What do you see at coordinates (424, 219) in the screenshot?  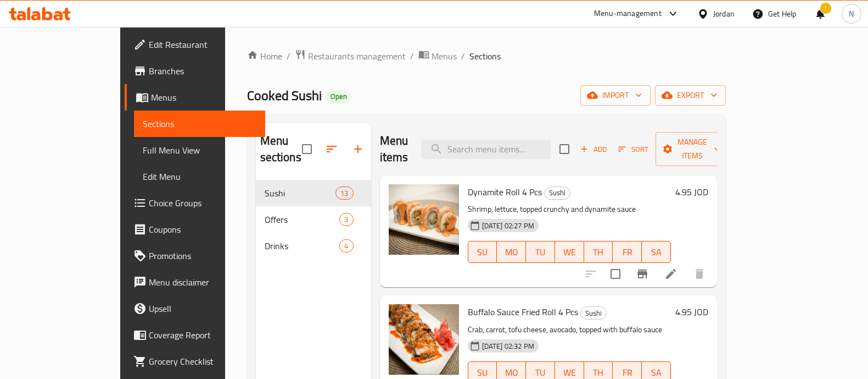 I see `img: Dynamite Roll 4 Pcs` at bounding box center [424, 219].